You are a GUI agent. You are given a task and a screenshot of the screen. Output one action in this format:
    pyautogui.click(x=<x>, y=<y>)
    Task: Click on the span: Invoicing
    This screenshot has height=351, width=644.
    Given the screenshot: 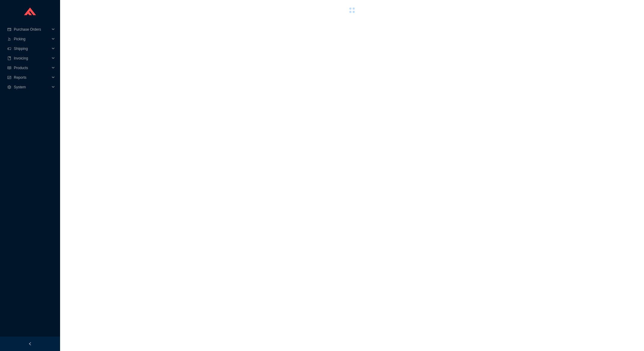 What is the action you would take?
    pyautogui.click(x=32, y=58)
    